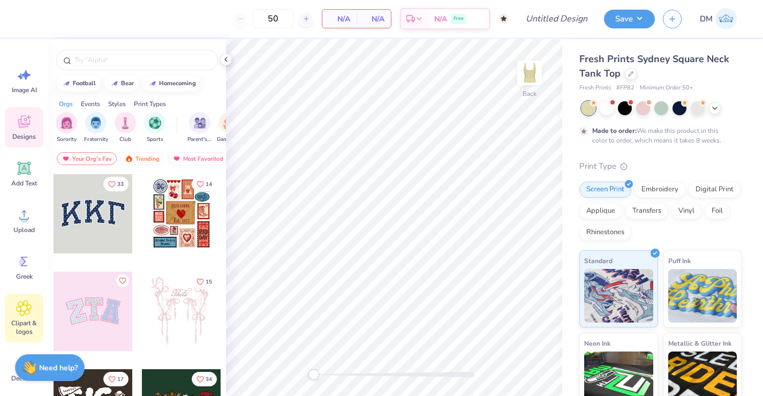 The image size is (763, 396). I want to click on img: Puff Ink, so click(703, 296).